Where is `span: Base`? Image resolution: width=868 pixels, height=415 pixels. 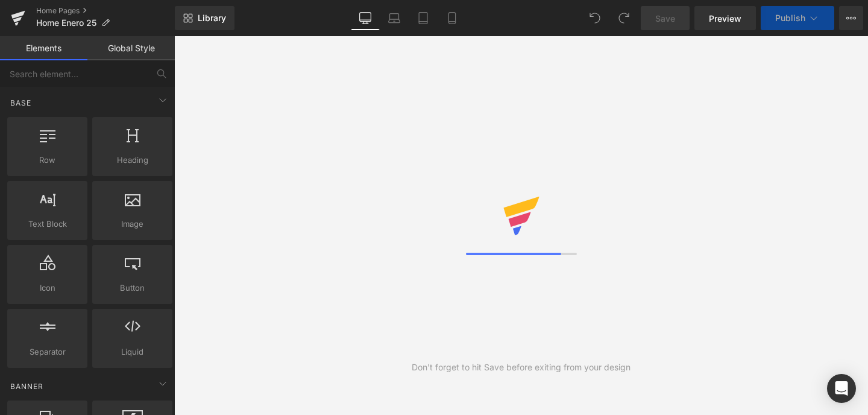
span: Base is located at coordinates (21, 103).